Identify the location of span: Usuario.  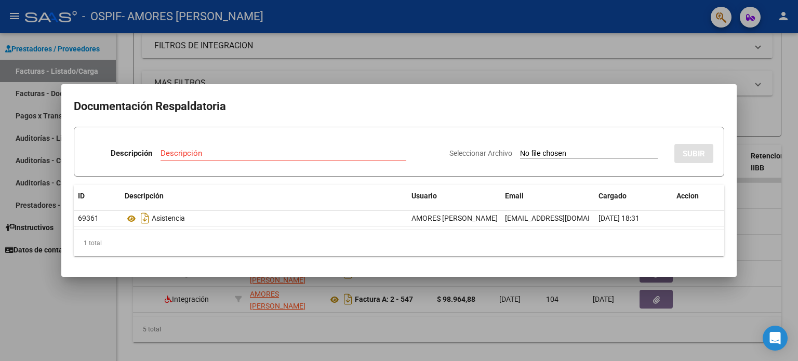
(424, 196).